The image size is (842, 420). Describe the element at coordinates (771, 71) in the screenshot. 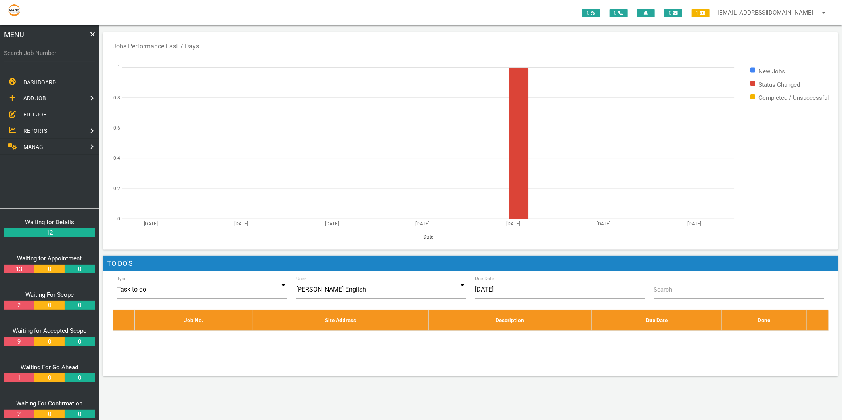

I see `text: New Jobs` at that location.